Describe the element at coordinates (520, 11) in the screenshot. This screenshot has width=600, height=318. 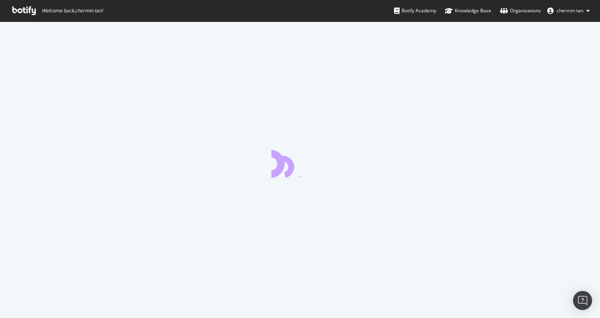
I see `div: Organizations` at that location.